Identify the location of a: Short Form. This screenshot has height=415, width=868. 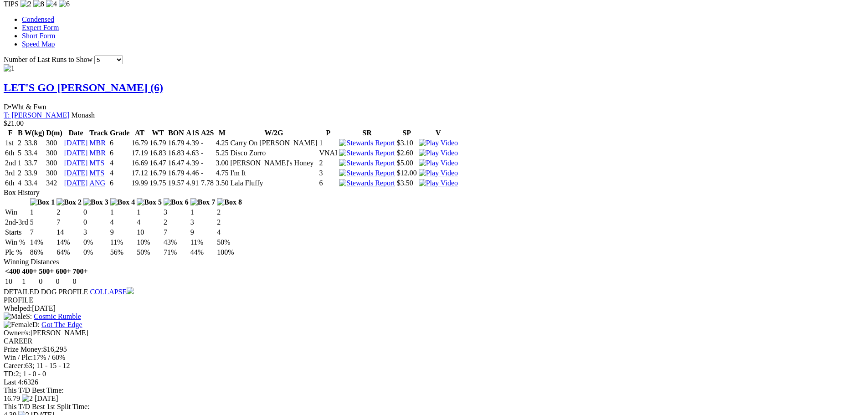
(38, 35).